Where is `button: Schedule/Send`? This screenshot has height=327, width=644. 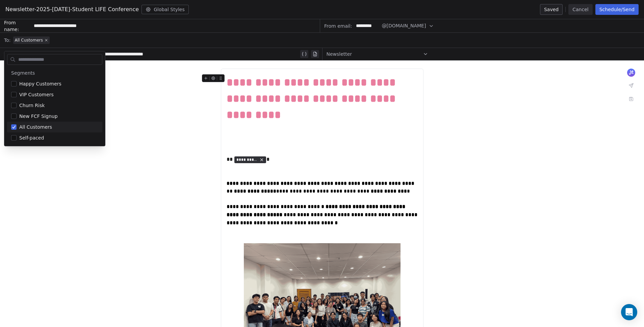 button: Schedule/Send is located at coordinates (617, 9).